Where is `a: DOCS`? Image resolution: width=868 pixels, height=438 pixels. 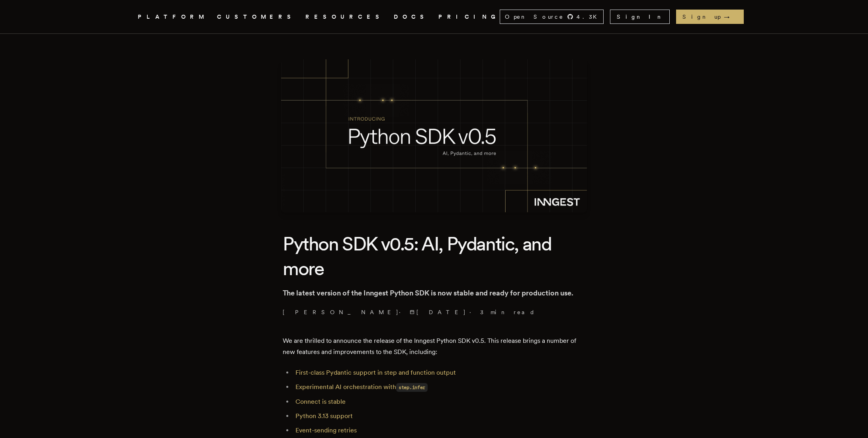 a: DOCS is located at coordinates (411, 16).